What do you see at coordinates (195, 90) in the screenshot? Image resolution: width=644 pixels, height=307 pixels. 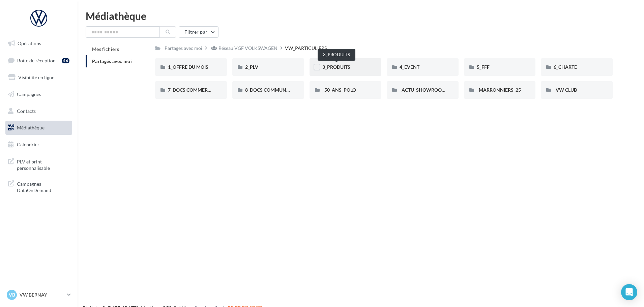 I see `span: 7_DOCS COMMERCIAUX` at bounding box center [195, 90].